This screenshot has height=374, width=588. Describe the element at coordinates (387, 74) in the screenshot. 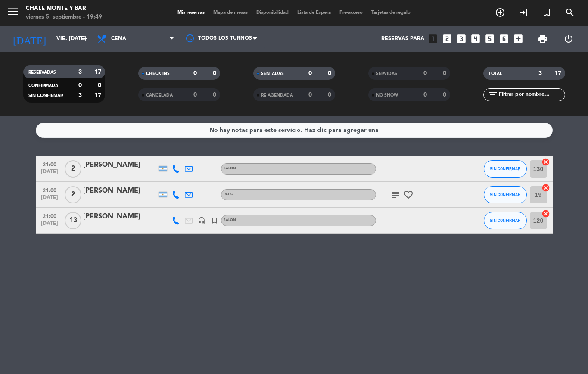

I see `span: SERVIDAS` at that location.